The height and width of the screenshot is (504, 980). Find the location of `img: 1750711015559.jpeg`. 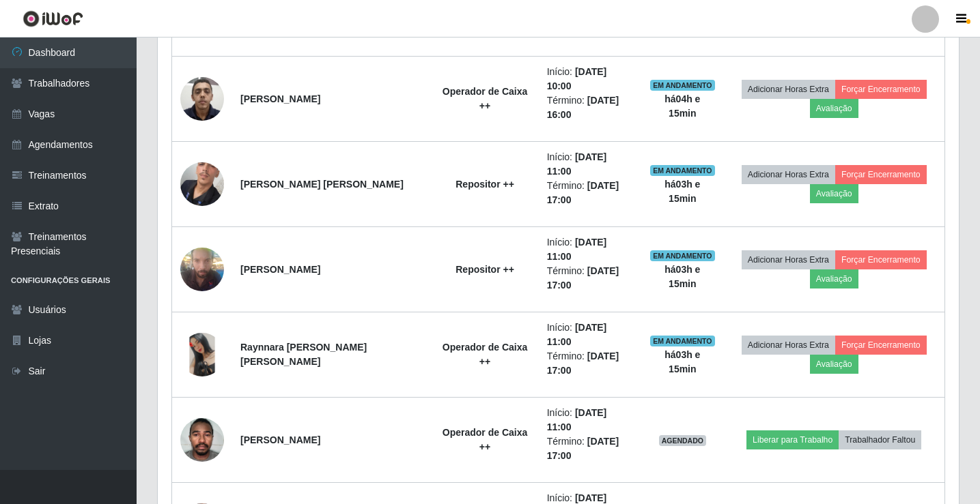

img: 1750711015559.jpeg is located at coordinates (202, 98).